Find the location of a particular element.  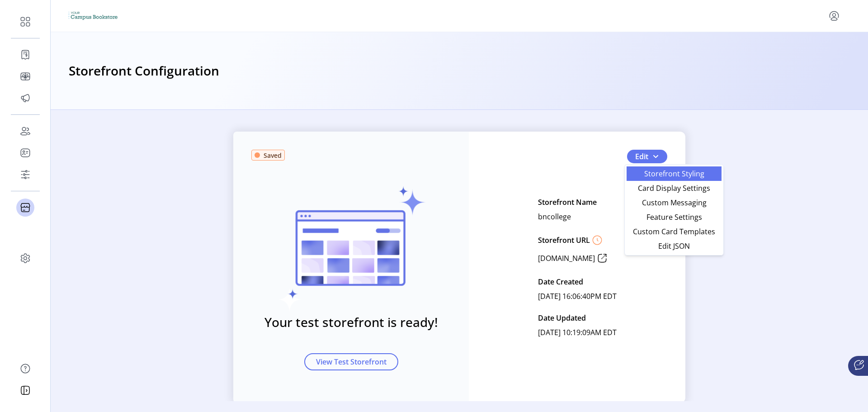

li: Storefront Styling is located at coordinates (674, 174).